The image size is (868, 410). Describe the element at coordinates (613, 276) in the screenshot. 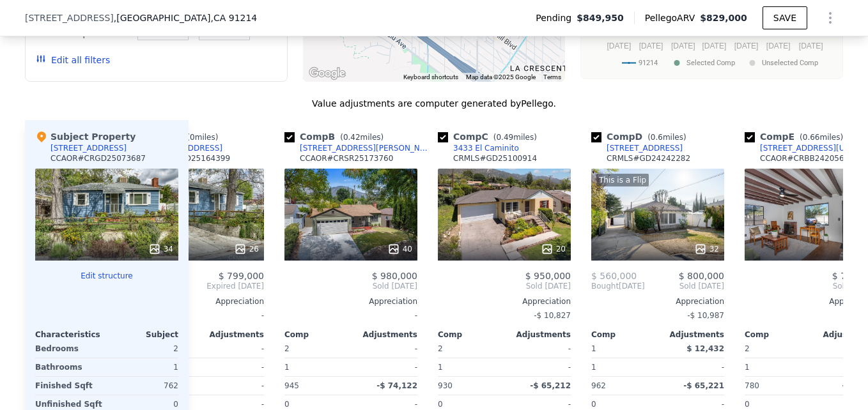

I see `span: $ 560,000` at that location.